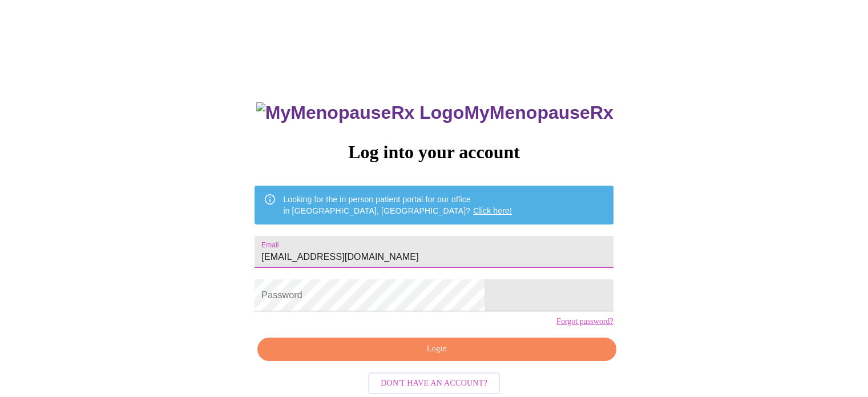  Describe the element at coordinates (437, 349) in the screenshot. I see `button: Login` at that location.